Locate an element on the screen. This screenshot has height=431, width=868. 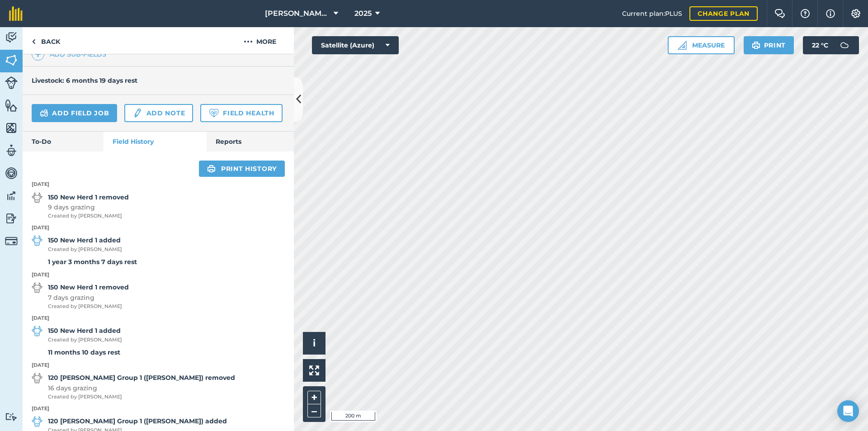
a: Reports is located at coordinates (250, 141).